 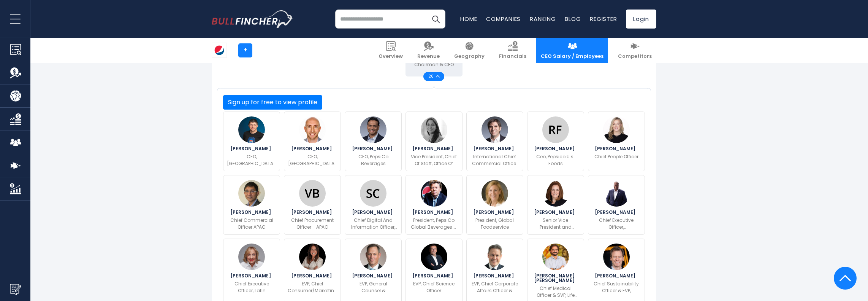 What do you see at coordinates (391, 56) in the screenshot?
I see `span: Overview` at bounding box center [391, 56].